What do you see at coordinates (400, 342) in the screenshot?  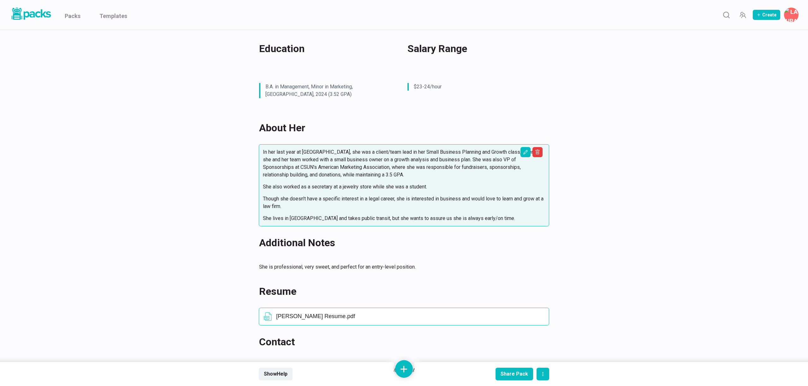 I see `h2: Contact` at bounding box center [400, 342].